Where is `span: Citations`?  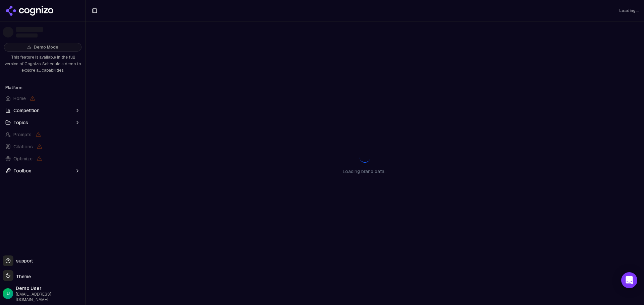
span: Citations is located at coordinates (23, 147).